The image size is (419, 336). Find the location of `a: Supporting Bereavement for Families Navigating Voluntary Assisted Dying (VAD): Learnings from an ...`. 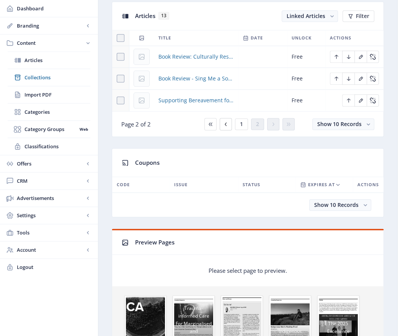

a: Supporting Bereavement for Families Navigating Voluntary Assisted Dying (VAD): Learnings from an ... is located at coordinates (196, 100).